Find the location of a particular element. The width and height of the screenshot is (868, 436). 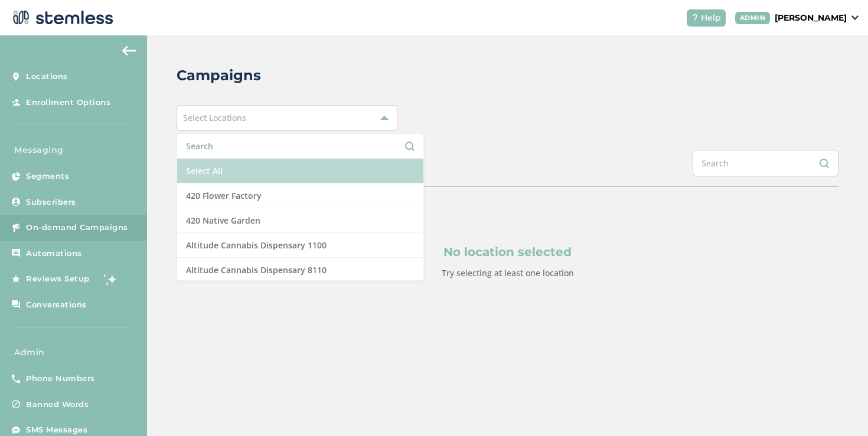

div: Chat Widget is located at coordinates (838, 408).